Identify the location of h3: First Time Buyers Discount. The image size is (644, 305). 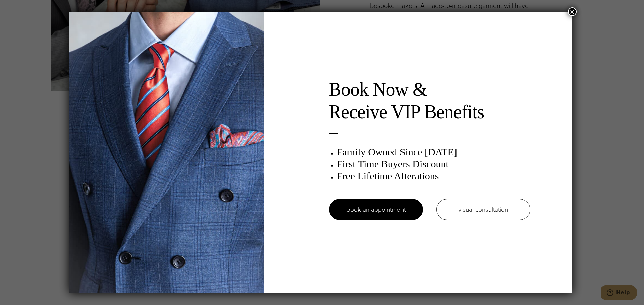
(433, 164).